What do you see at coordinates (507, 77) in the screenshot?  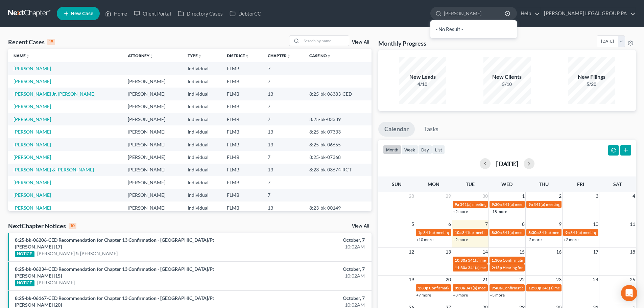 I see `div: New Clients` at bounding box center [507, 77].